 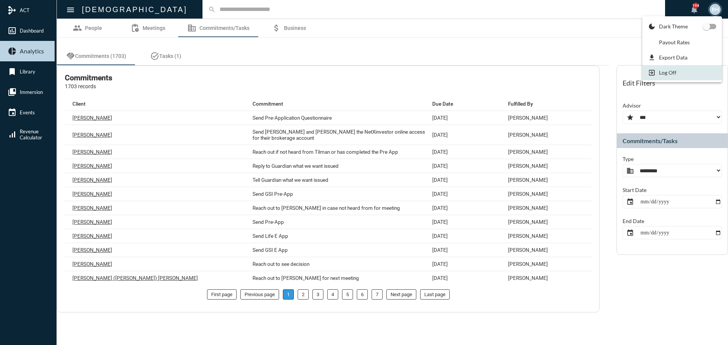 I want to click on p: Export Data, so click(x=673, y=57).